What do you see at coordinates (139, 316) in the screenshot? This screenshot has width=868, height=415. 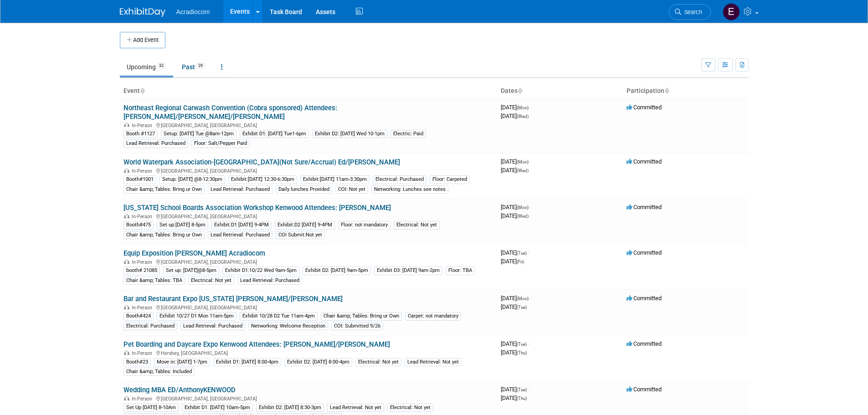 I see `div: Booth#424` at bounding box center [139, 316].